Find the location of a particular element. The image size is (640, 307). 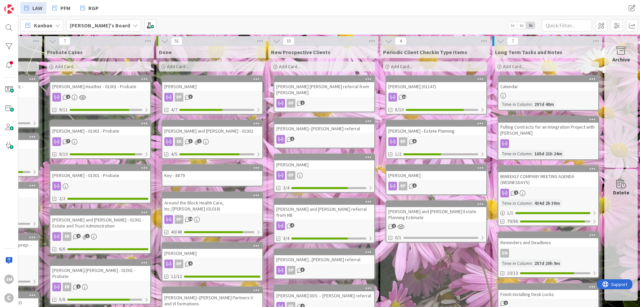

span: 2/2 is located at coordinates (62, 198).